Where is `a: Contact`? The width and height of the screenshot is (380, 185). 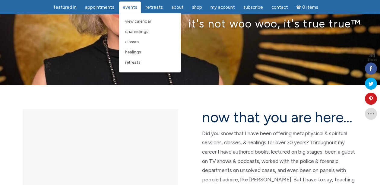 a: Contact is located at coordinates (280, 7).